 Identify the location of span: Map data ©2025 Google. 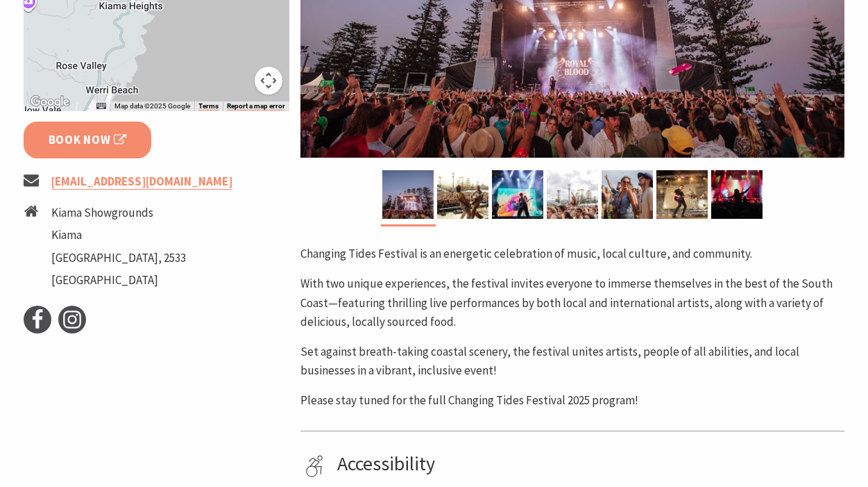
(152, 106).